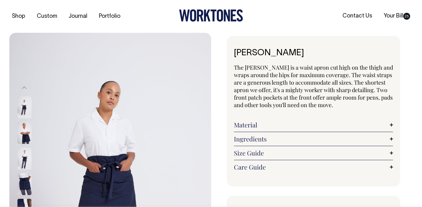 This screenshot has width=422, height=207. What do you see at coordinates (313, 139) in the screenshot?
I see `a: Ingredients` at bounding box center [313, 139].